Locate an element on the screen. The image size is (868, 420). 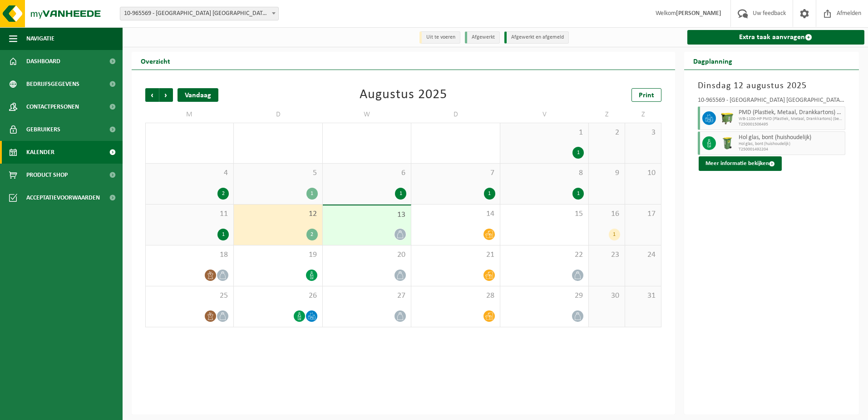
span: 21 is located at coordinates (455, 255).